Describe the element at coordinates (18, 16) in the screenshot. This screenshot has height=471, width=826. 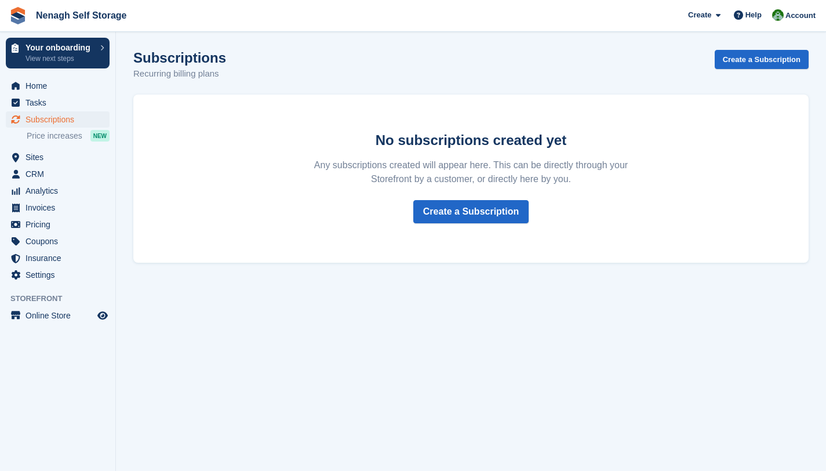
I see `img: stora-icon-8386f47178a22dfd0bd8f6a31ec36ba5ce8667c1dd55bd0f319d3a0aa187defe.svg` at that location.